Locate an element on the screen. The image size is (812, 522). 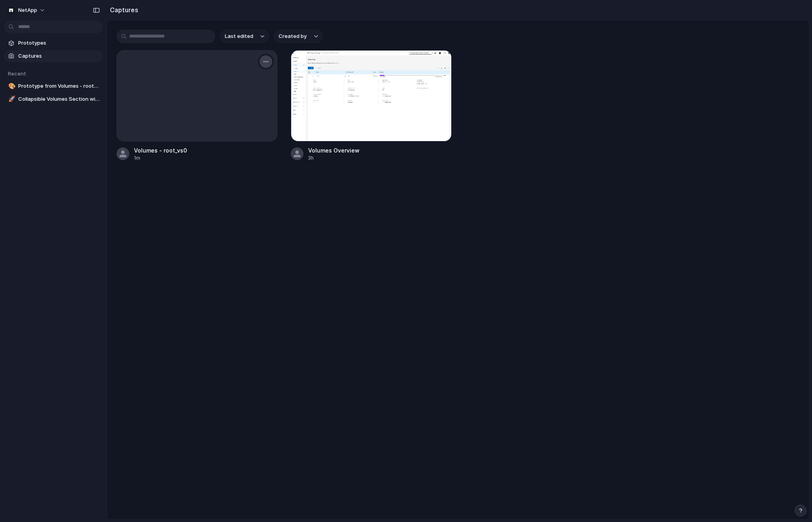
div: Volumes - root_vs0 is located at coordinates (160, 150).